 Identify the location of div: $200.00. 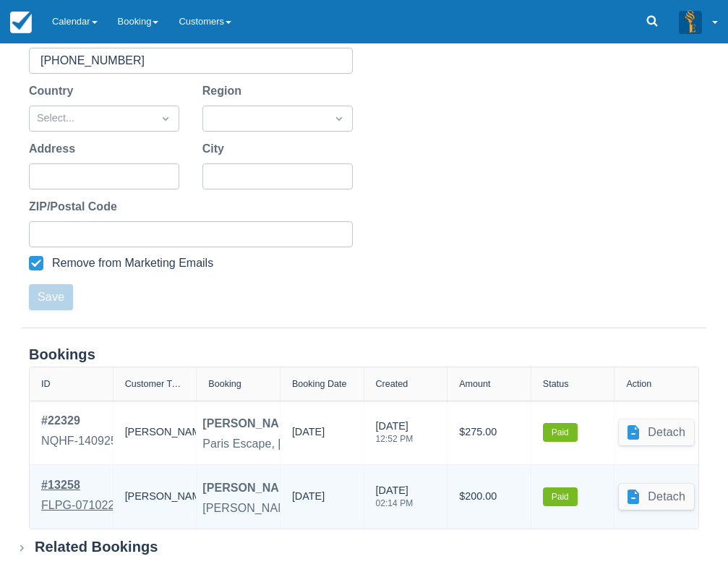
(488, 497).